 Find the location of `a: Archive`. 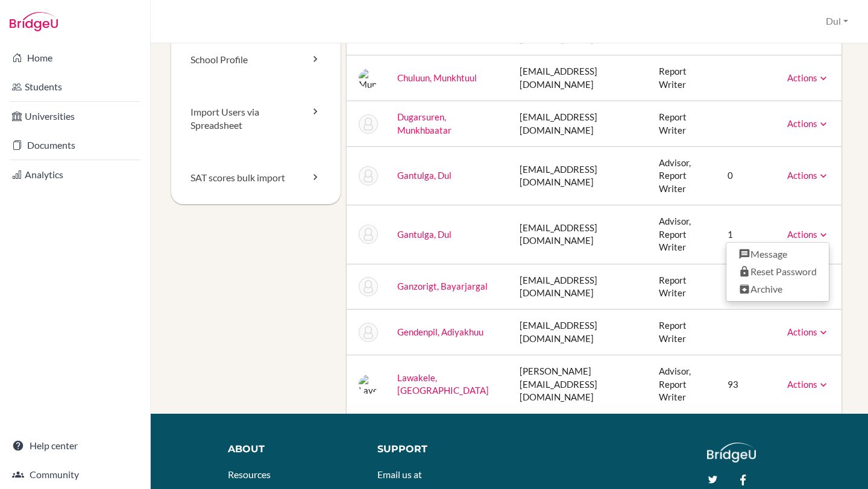

a: Archive is located at coordinates (778, 289).